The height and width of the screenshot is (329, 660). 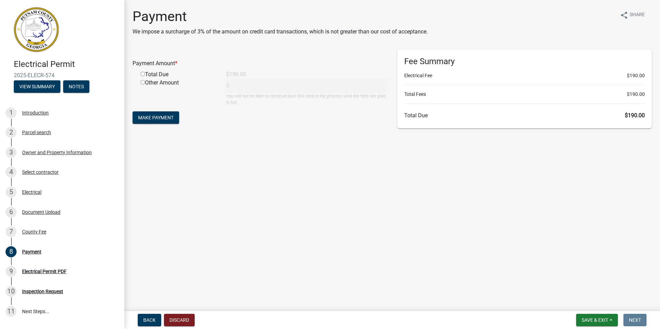 I want to click on div: County Fee, so click(x=34, y=232).